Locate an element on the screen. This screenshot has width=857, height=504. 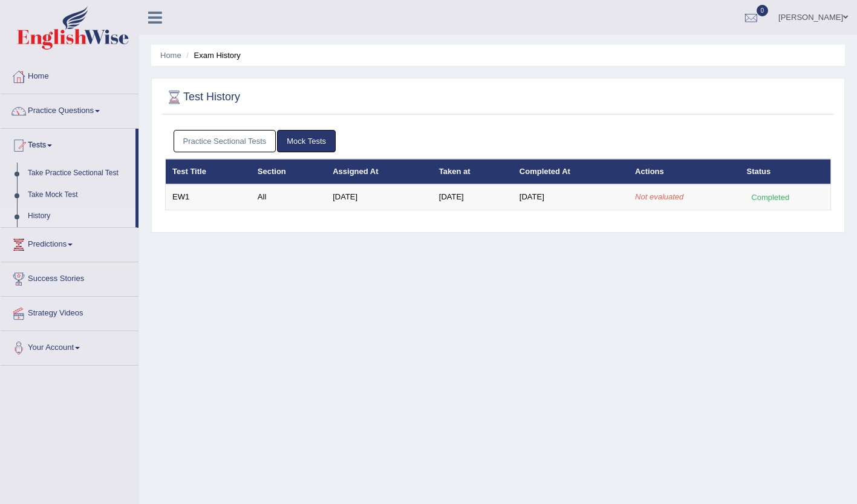
span: 0 is located at coordinates (763, 11).